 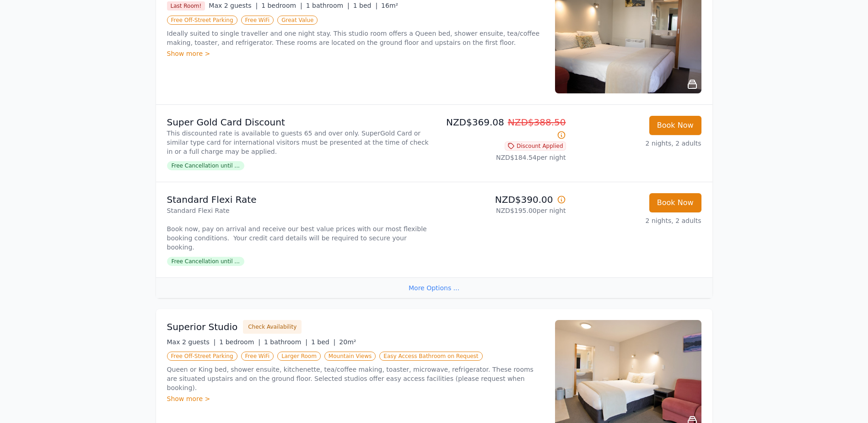 What do you see at coordinates (299, 122) in the screenshot?
I see `p: Super Gold Card Discount` at bounding box center [299, 122].